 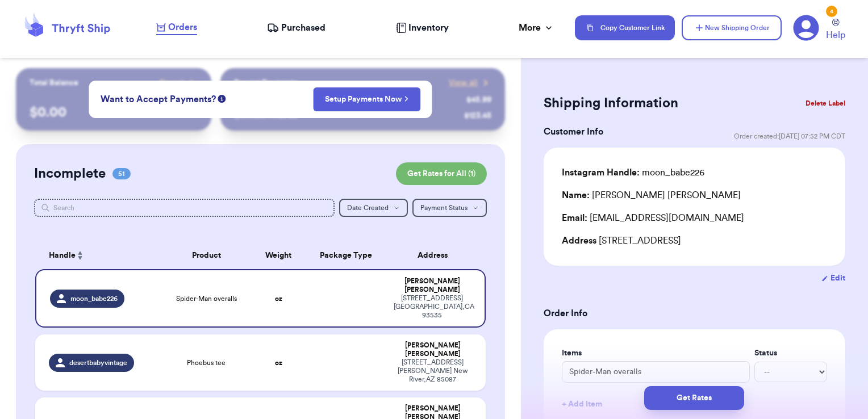 I want to click on span: Phoebus tee, so click(x=206, y=363).